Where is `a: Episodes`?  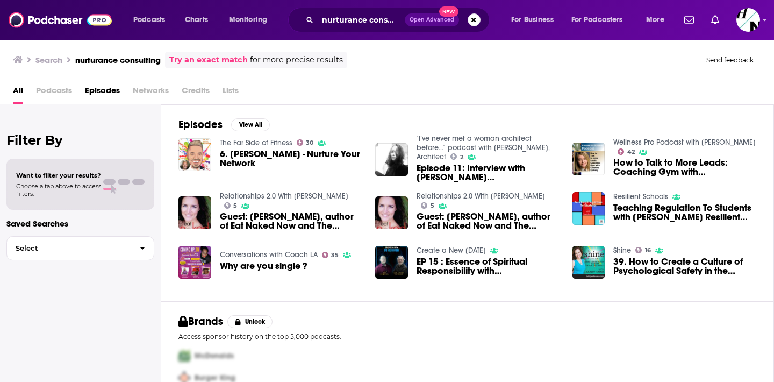 a: Episodes is located at coordinates (102, 92).